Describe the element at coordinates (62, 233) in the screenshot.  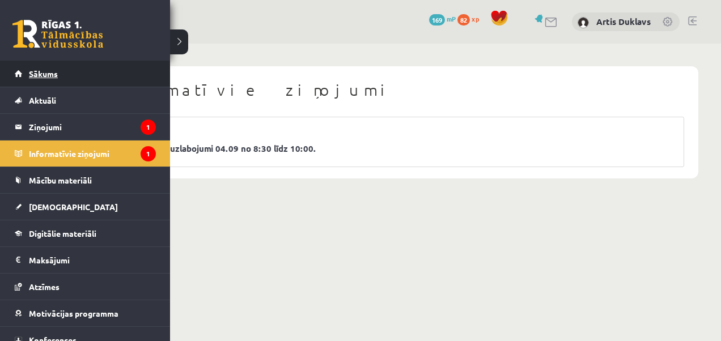
I see `span: Digitālie materiāli` at that location.